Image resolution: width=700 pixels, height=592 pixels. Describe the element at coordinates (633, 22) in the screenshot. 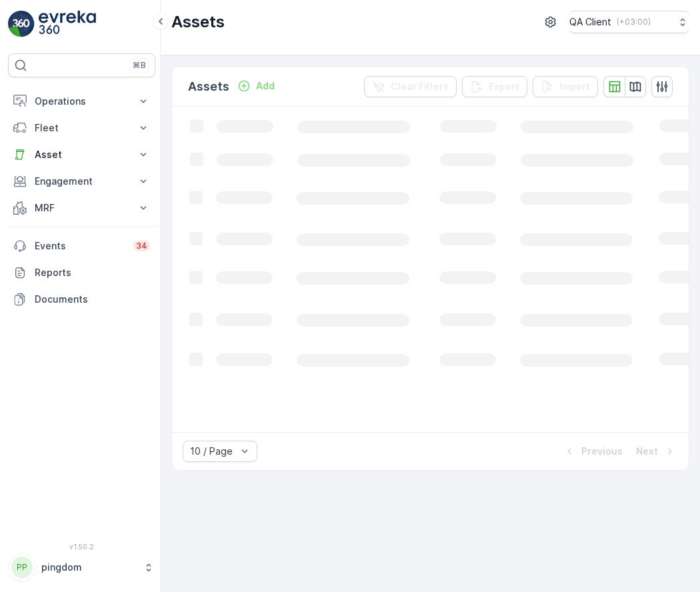

I see `p: ( +03:00 )` at that location.